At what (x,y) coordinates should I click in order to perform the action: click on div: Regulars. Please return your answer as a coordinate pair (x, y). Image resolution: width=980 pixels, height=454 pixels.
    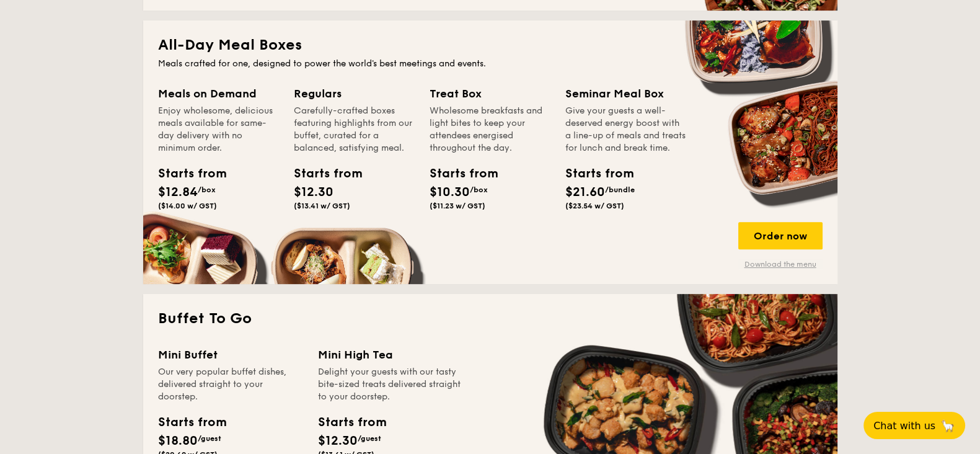
    Looking at the image, I should click on (354, 93).